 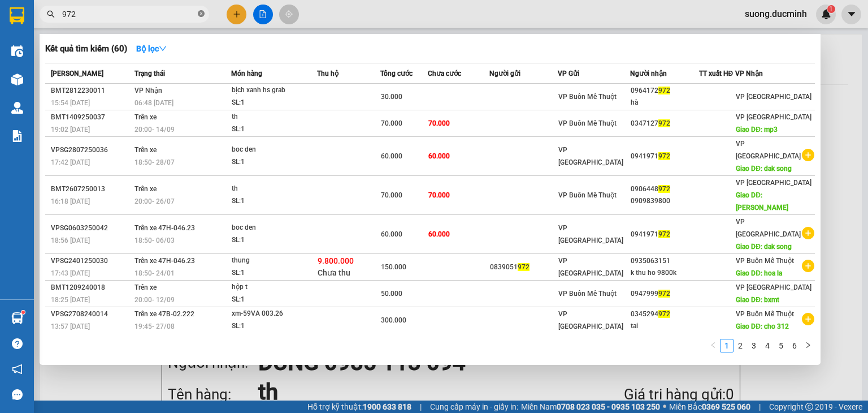 What do you see at coordinates (664, 102) in the screenshot?
I see `div: hà` at bounding box center [664, 102].